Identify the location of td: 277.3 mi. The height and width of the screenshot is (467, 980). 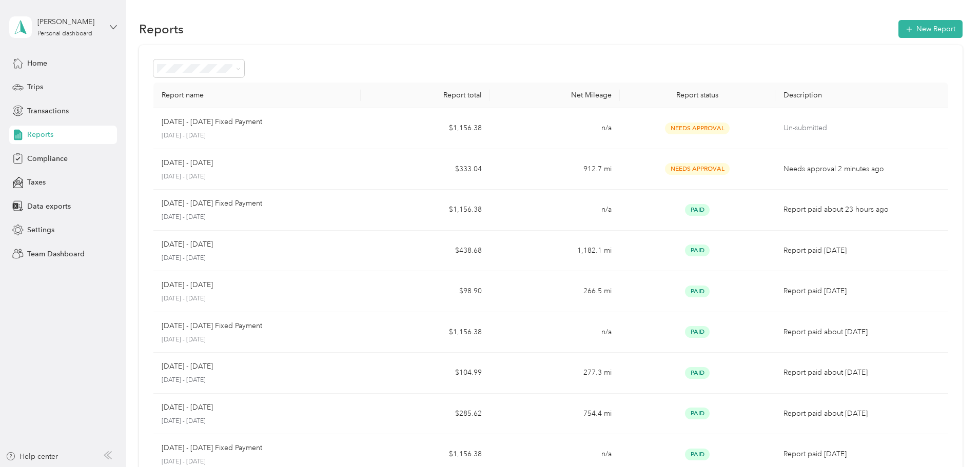
(555, 374).